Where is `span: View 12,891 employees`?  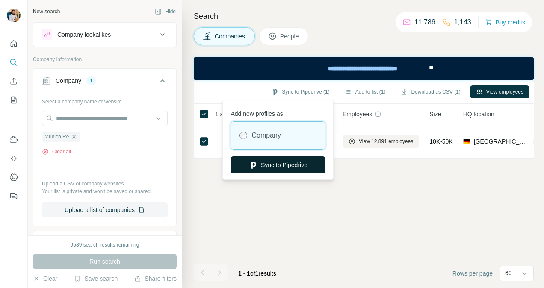 span: View 12,891 employees is located at coordinates (386, 142).